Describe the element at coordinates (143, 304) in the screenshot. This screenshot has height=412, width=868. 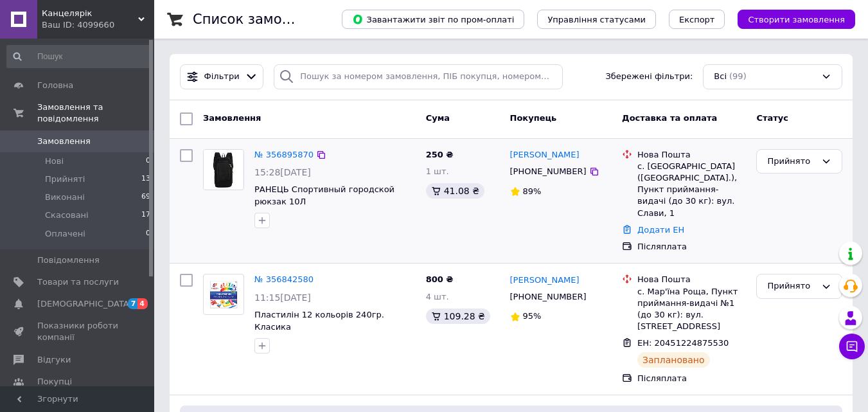
I see `span: 4` at that location.